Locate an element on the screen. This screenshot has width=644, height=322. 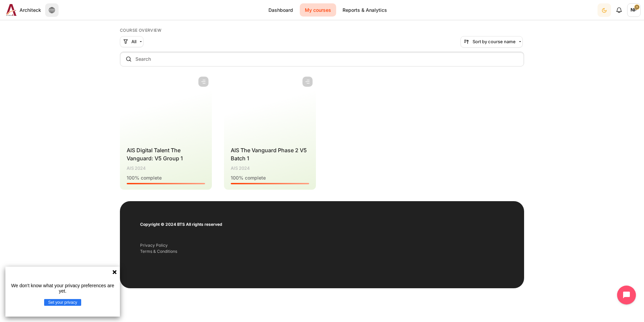
a: My courses is located at coordinates (318, 10).